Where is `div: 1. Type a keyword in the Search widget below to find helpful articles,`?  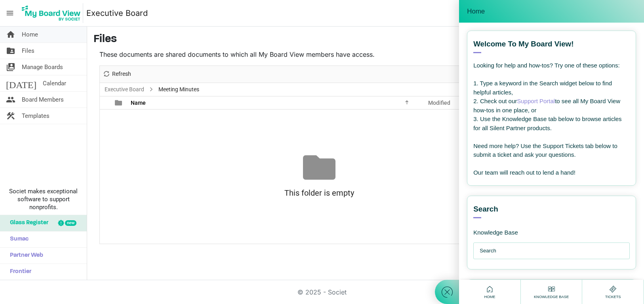
div: 1. Type a keyword in the Search widget below to find helpful articles, is located at coordinates (552, 88).